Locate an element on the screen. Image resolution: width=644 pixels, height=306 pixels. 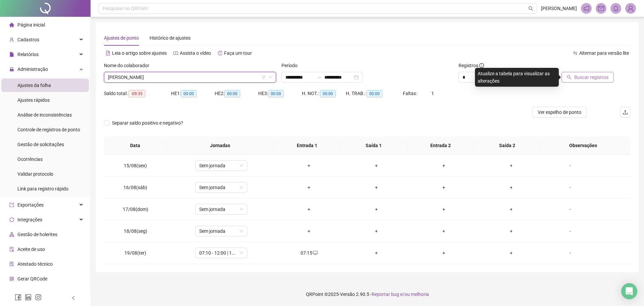
span: solution is located at coordinates (12, 264).